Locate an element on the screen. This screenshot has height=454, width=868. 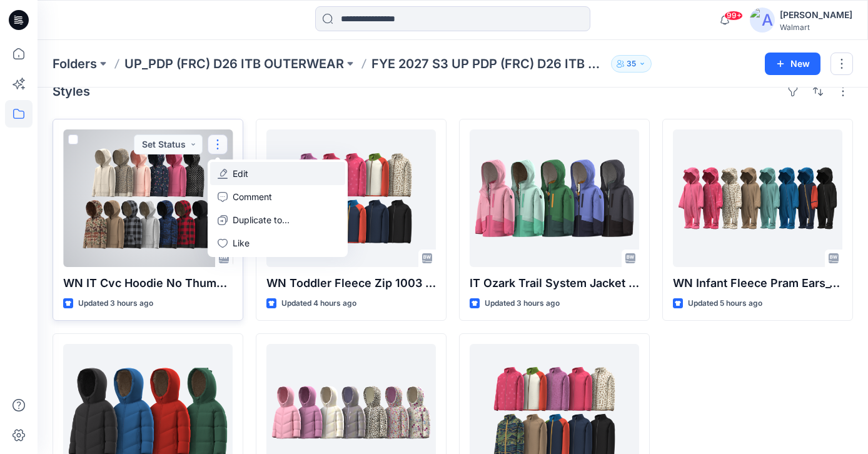
p: Comment is located at coordinates (252, 196).